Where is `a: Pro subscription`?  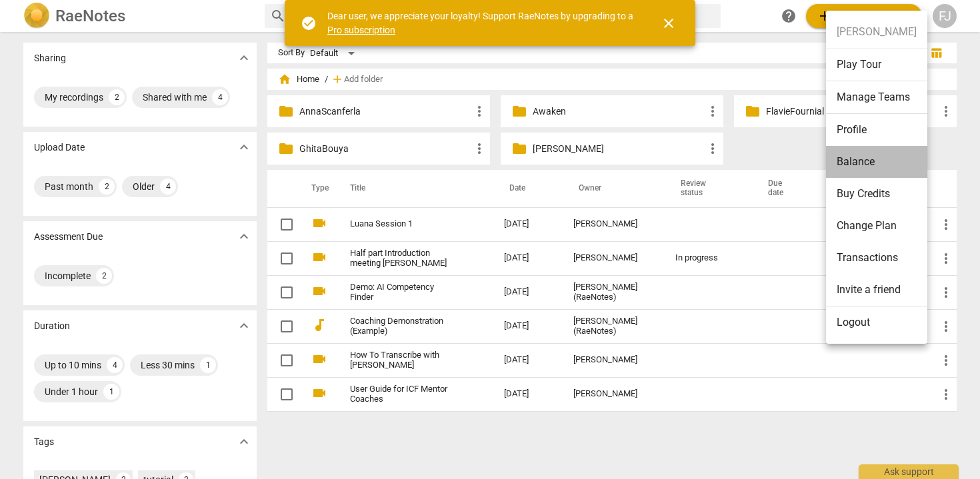
a: Pro subscription is located at coordinates (362, 30).